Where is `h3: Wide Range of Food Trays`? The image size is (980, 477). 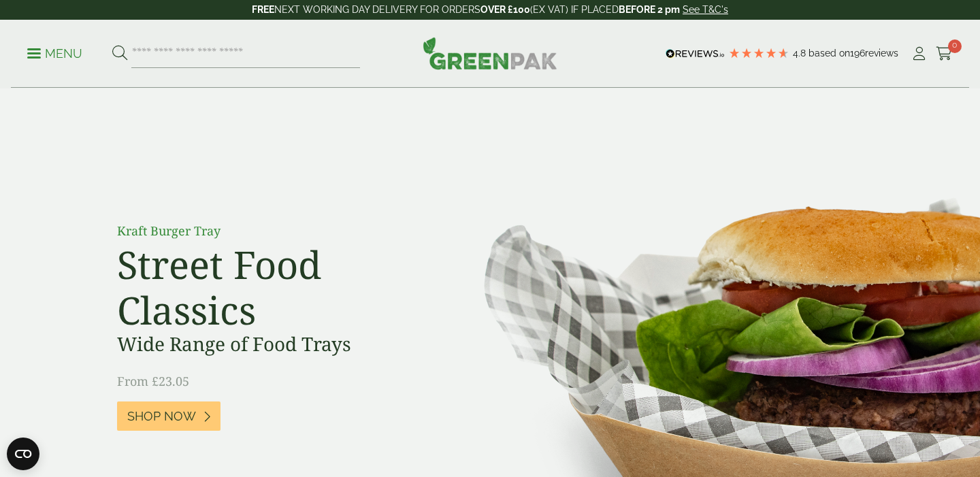 h3: Wide Range of Food Trays is located at coordinates (270, 344).